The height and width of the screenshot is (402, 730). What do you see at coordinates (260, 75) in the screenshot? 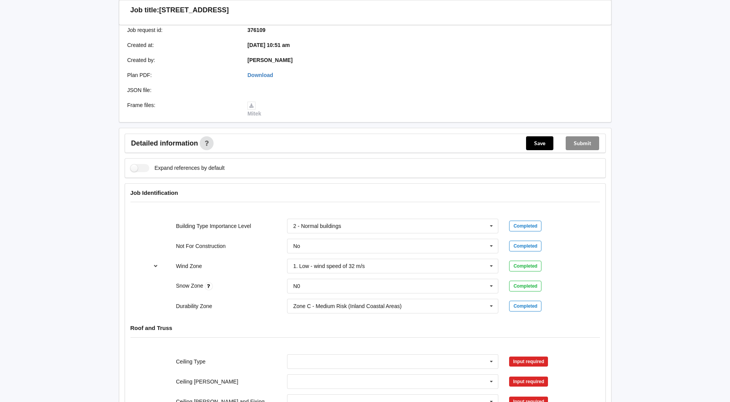
I see `a: Download` at bounding box center [260, 75].